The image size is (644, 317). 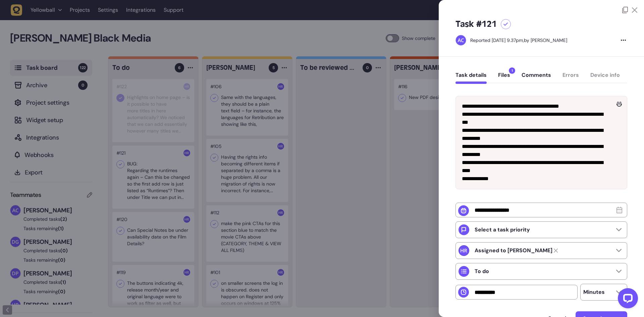 What do you see at coordinates (502, 230) in the screenshot?
I see `p: Select a task priority` at bounding box center [502, 230].